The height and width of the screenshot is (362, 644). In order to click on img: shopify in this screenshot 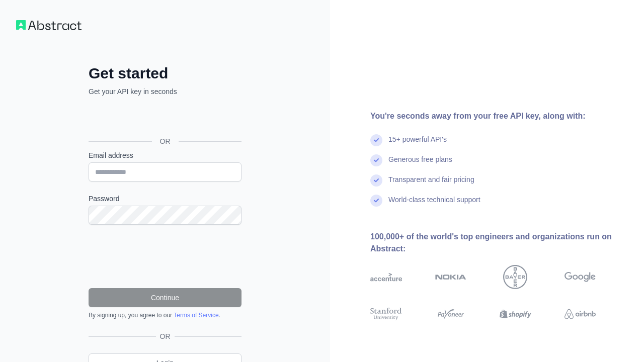, I will do `click(515, 314)`.